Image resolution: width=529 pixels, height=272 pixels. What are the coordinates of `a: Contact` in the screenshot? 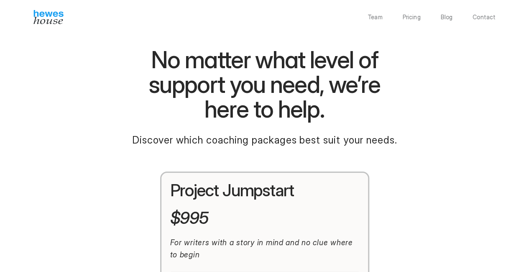 It's located at (484, 17).